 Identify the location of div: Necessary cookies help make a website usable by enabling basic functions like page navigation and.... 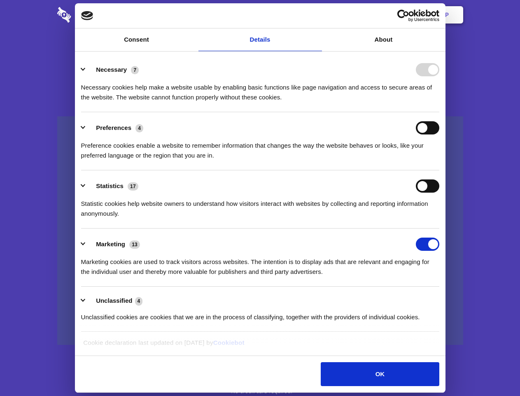
(260, 89).